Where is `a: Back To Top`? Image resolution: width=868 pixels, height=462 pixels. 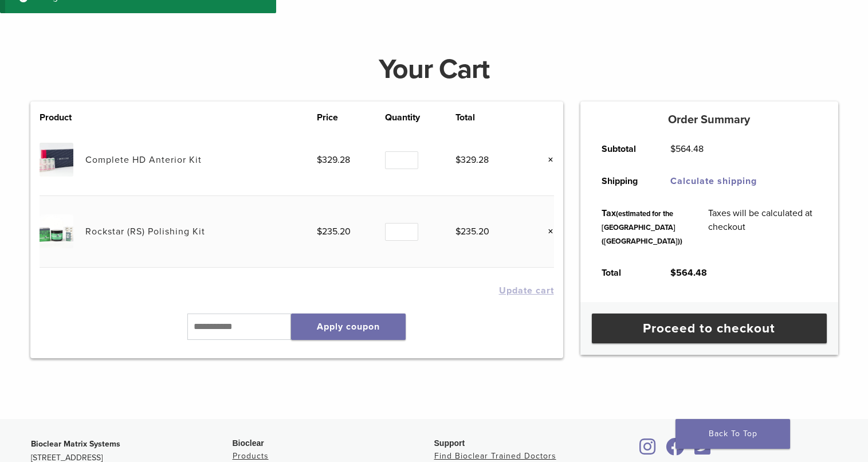 a: Back To Top is located at coordinates (733, 434).